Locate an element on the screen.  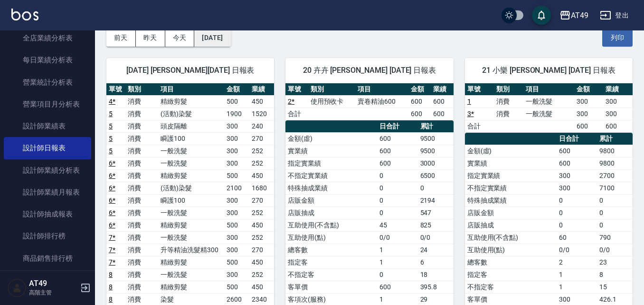
td: 實業績 is located at coordinates (510, 163).